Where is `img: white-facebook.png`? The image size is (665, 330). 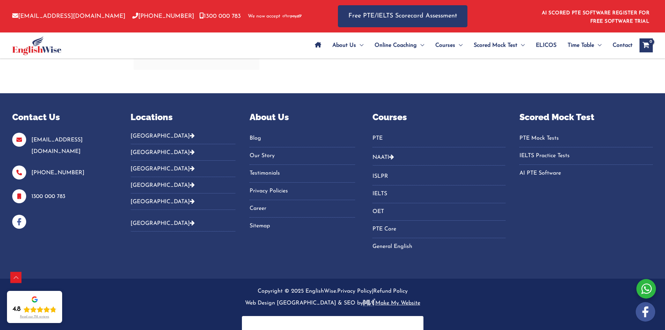
img: white-facebook.png is located at coordinates (645, 312).